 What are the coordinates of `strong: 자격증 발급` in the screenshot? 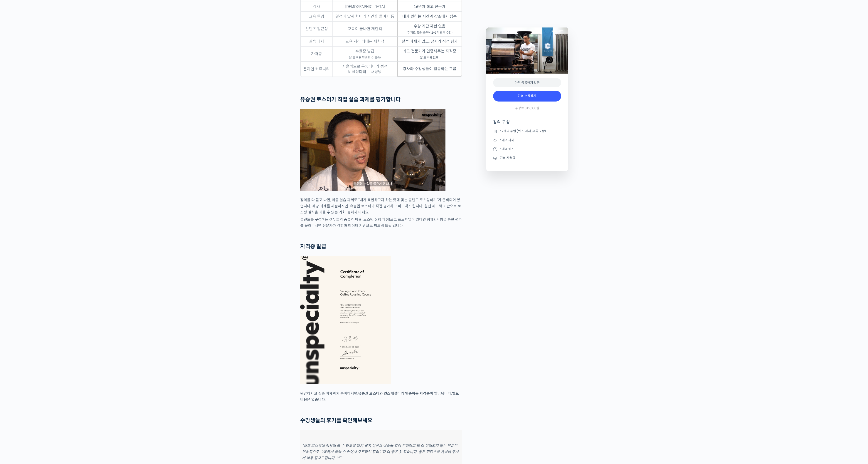 It's located at (313, 246).